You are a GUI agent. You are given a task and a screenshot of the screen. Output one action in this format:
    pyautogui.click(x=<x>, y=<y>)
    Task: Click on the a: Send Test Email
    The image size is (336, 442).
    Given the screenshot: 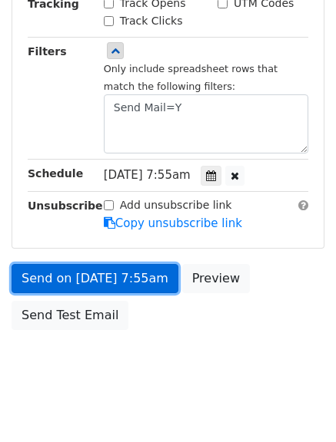 What is the action you would take?
    pyautogui.click(x=70, y=316)
    